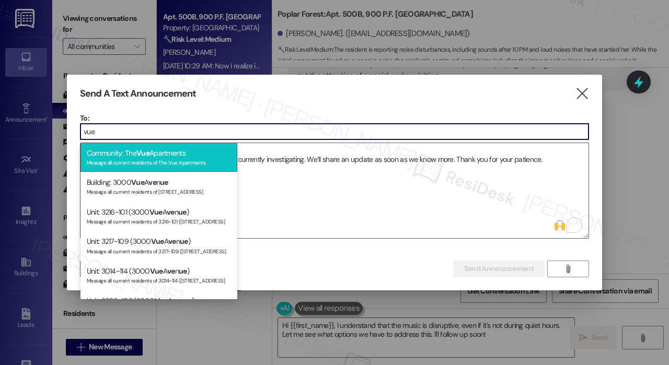  Describe the element at coordinates (159, 305) in the screenshot. I see `div: Unit: 3206~103 (3000 A n )` at that location.